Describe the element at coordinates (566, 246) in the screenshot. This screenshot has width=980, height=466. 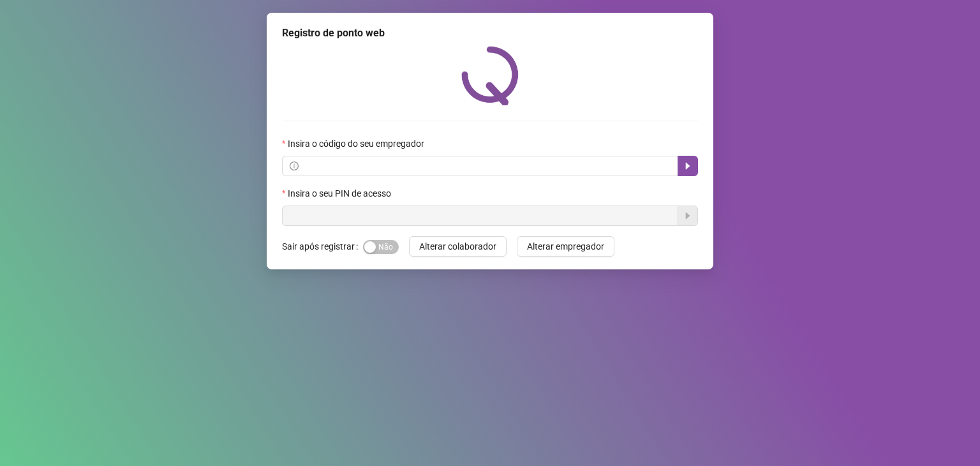
I see `button: Alterar empregador` at that location.